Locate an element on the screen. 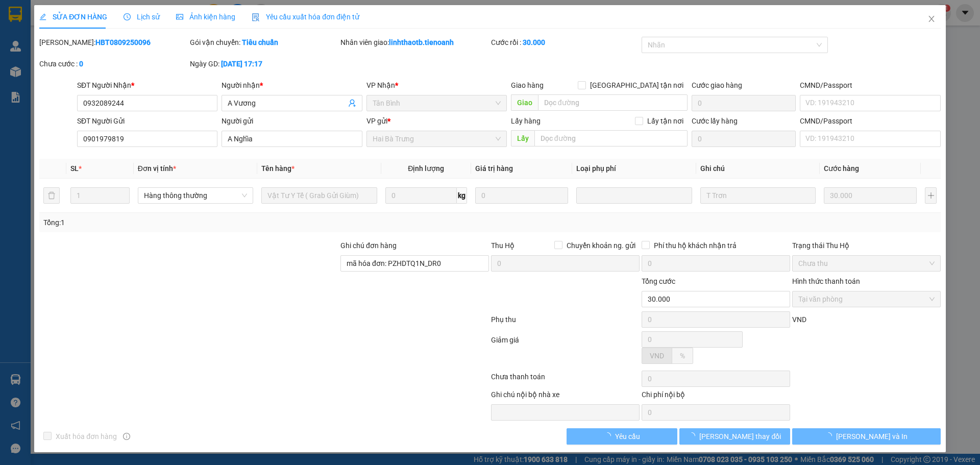 Image resolution: width=980 pixels, height=465 pixels. div: Chưa thanh toán is located at coordinates (565, 380).